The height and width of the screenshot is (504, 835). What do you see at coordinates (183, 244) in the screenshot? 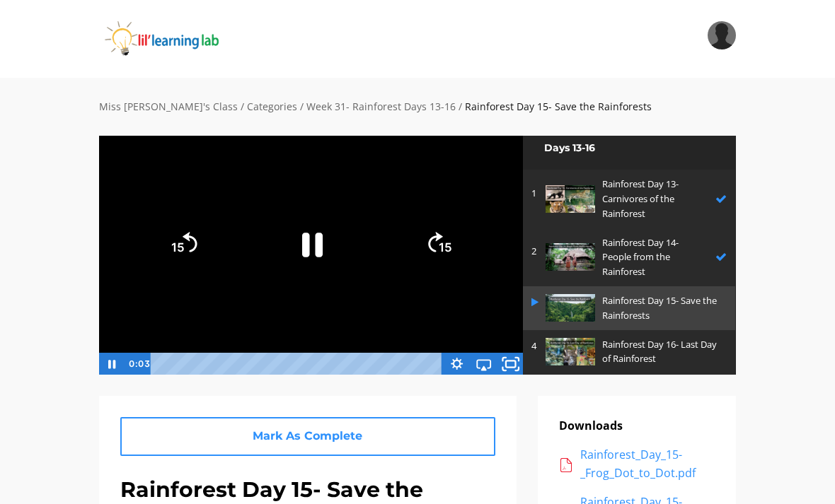
I see `button: Skip back 15 seconds` at bounding box center [183, 244].